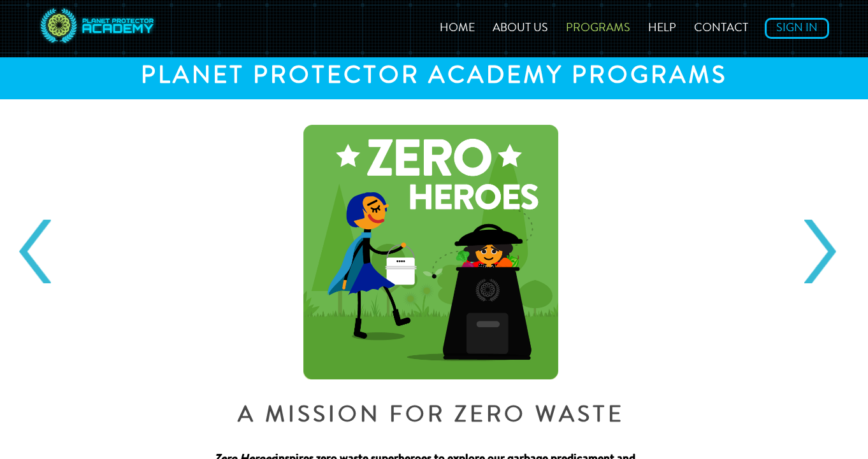  Describe the element at coordinates (457, 28) in the screenshot. I see `a: Home` at that location.